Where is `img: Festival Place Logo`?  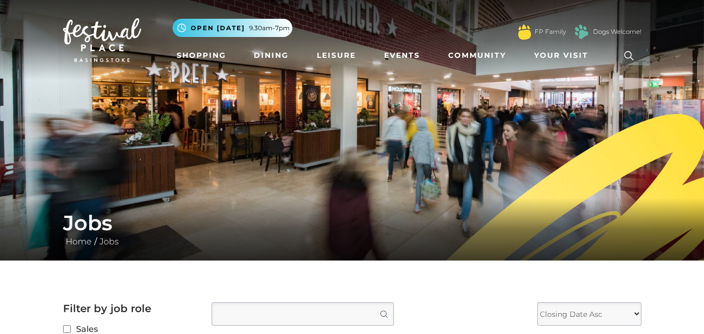 img: Festival Place Logo is located at coordinates (102, 40).